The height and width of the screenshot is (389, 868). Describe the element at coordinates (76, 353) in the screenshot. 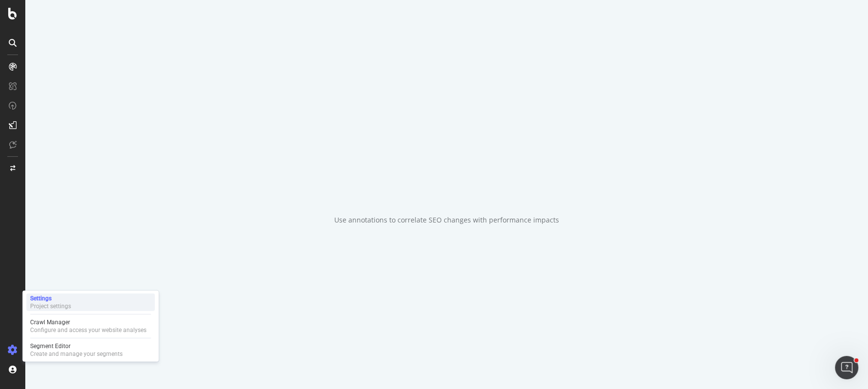

I see `div: Create and manage your segments` at that location.